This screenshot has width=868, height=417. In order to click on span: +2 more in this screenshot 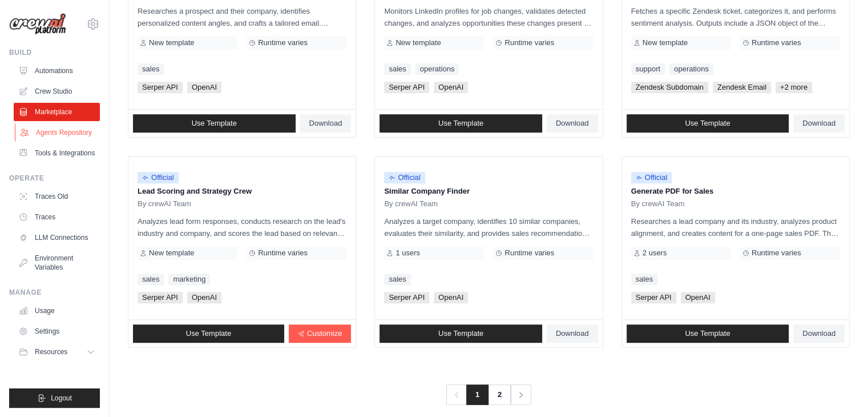, I will do `click(794, 88)`.